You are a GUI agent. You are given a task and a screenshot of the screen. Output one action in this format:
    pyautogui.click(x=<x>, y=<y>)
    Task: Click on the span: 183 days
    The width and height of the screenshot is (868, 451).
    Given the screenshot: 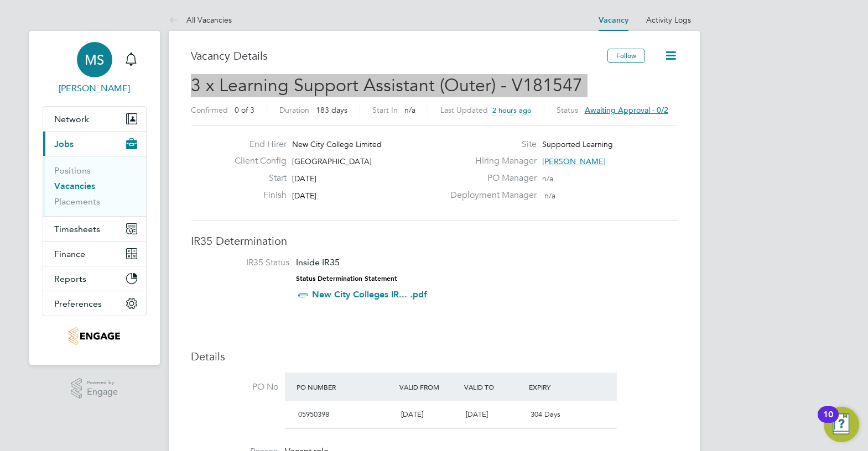 What is the action you would take?
    pyautogui.click(x=332, y=110)
    